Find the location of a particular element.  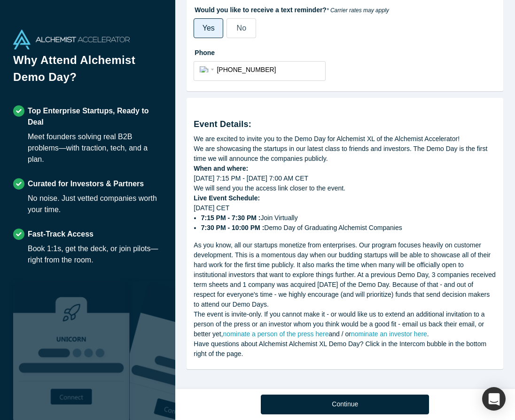

button: Continue is located at coordinates (345, 404).